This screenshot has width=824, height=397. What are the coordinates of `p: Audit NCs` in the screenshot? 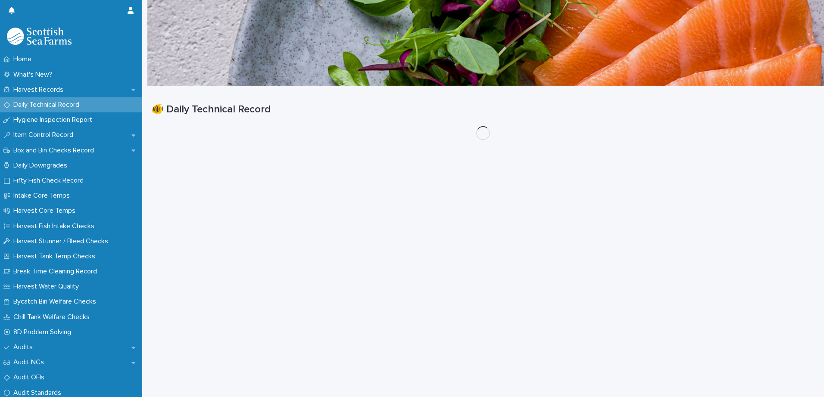 It's located at (30, 362).